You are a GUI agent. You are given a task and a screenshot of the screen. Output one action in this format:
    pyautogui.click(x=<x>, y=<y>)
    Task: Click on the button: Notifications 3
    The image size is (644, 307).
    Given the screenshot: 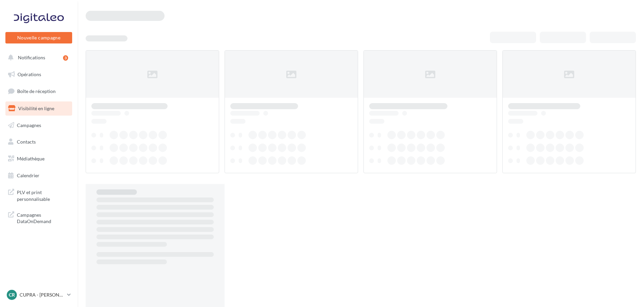 What is the action you would take?
    pyautogui.click(x=37, y=57)
    